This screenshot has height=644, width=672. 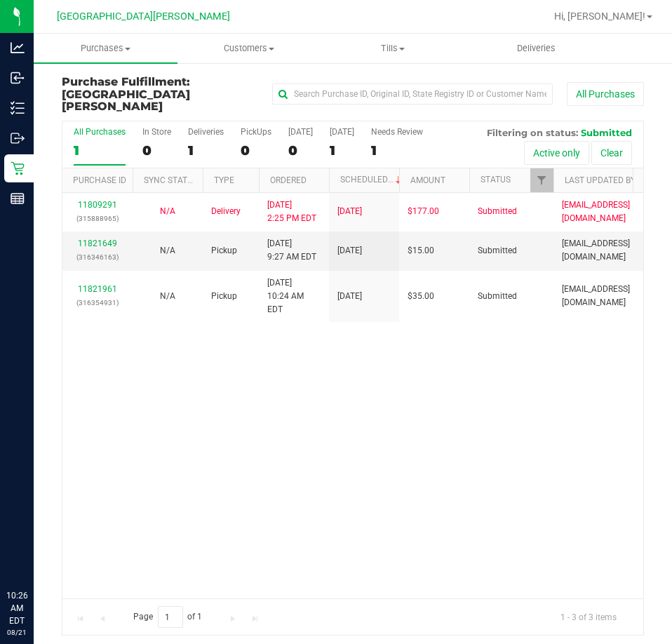 I want to click on span: $35.00, so click(x=421, y=296).